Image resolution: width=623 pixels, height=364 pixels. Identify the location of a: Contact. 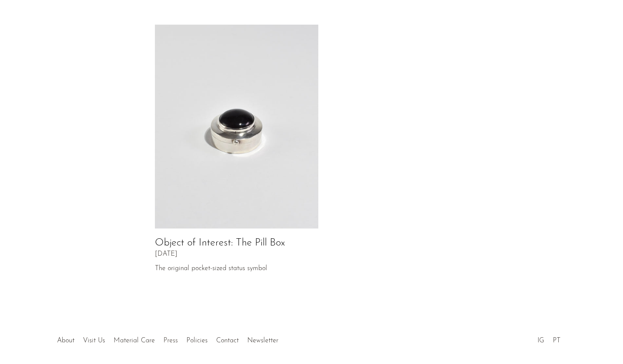
(227, 341).